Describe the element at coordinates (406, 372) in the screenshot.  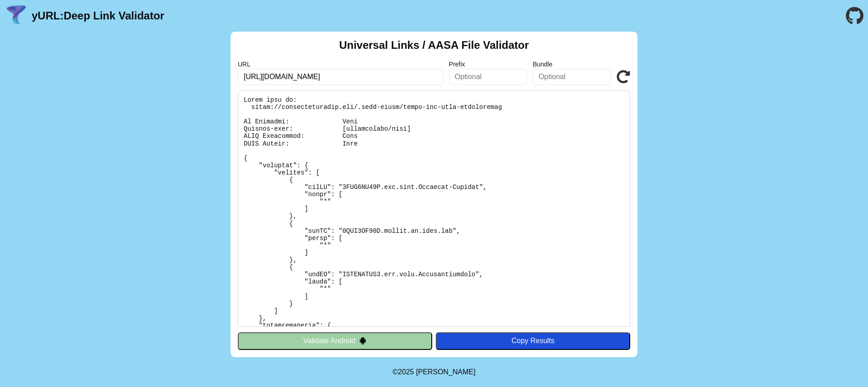
I see `span: 2025` at that location.